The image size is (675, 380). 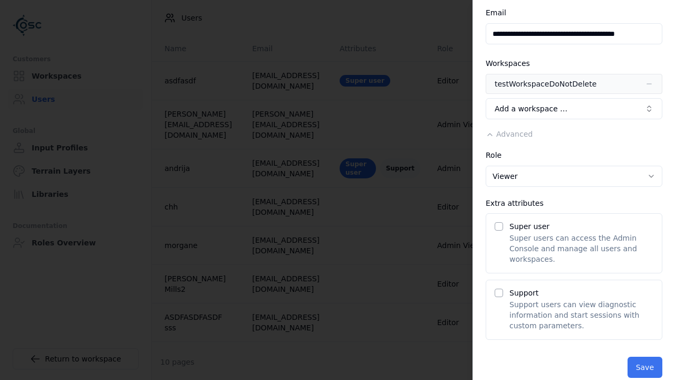 I want to click on span: Add a workspace …, so click(x=531, y=109).